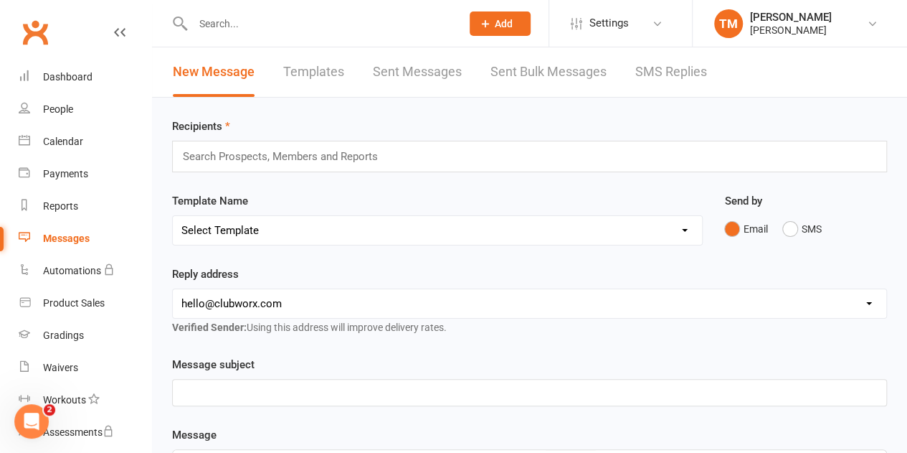 The width and height of the screenshot is (907, 453). Describe the element at coordinates (309, 327) in the screenshot. I see `span: Using this address will improve delivery rates.` at that location.